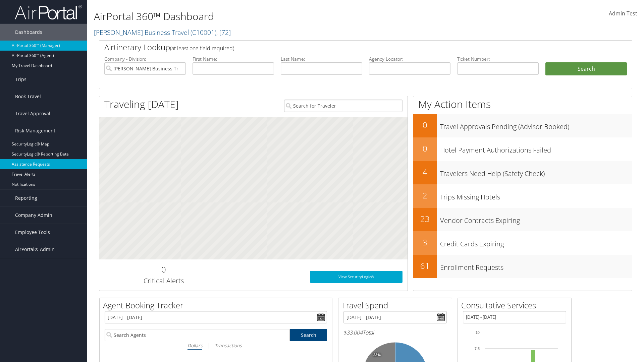  Describe the element at coordinates (34, 250) in the screenshot. I see `span: AirPortal® Admin` at that location.